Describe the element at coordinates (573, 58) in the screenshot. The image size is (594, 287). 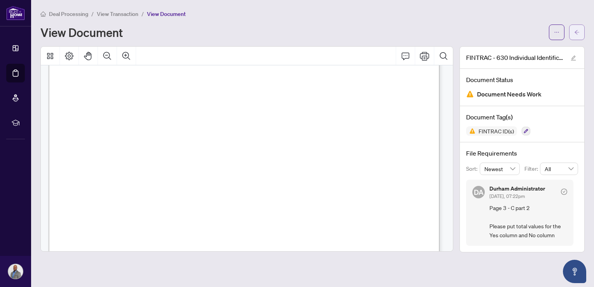
I see `span: edit` at that location.